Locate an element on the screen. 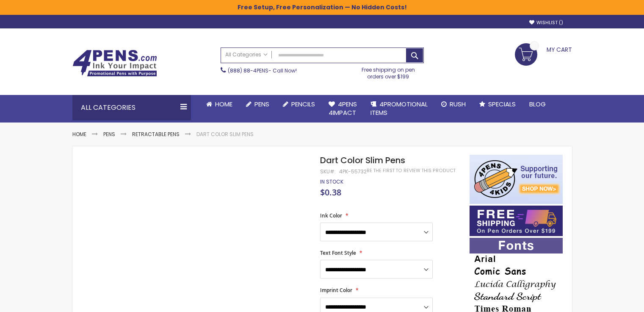  span: Specials is located at coordinates (502, 104).